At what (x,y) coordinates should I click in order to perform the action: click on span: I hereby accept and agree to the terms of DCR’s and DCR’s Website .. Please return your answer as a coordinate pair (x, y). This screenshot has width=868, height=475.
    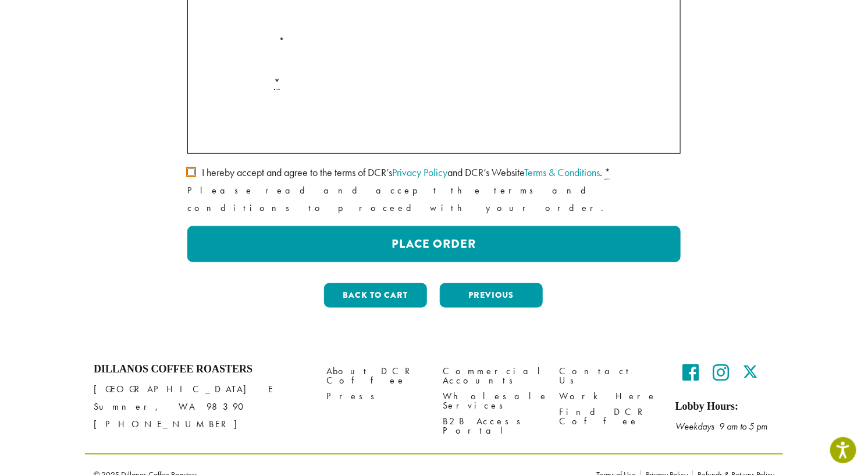
    Looking at the image, I should click on (402, 172).